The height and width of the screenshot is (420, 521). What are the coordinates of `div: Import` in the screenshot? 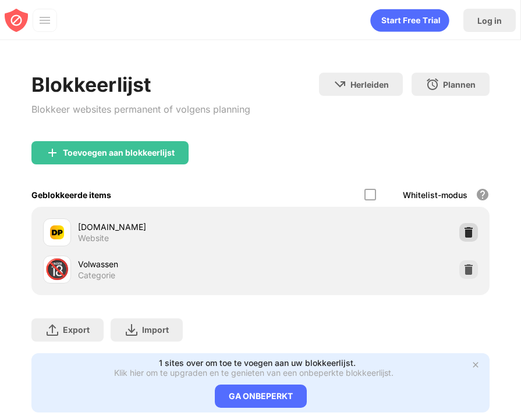 It's located at (156, 330).